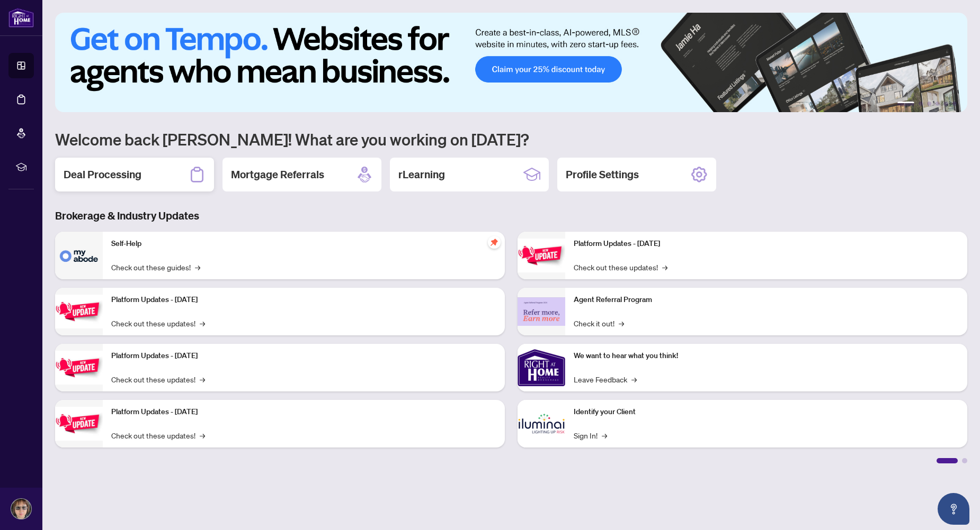  What do you see at coordinates (590, 435) in the screenshot?
I see `a: Sign In!→` at bounding box center [590, 435].